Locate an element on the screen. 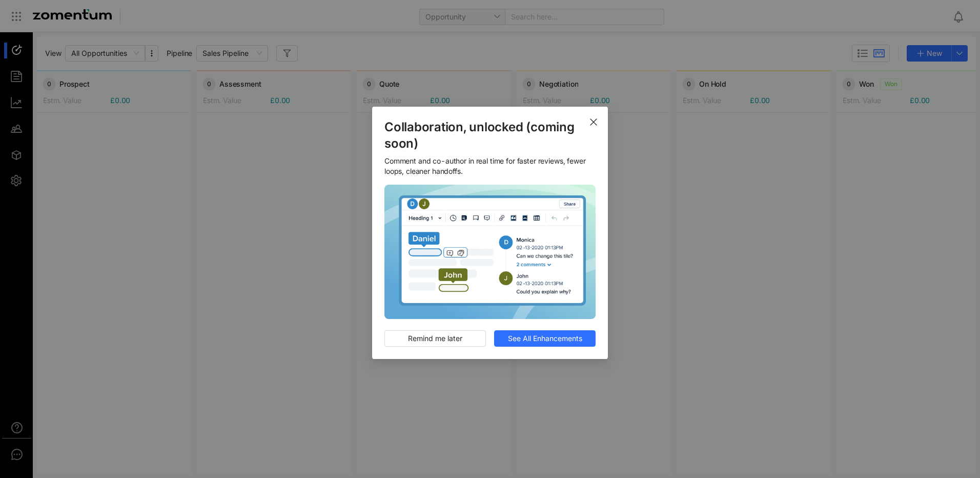  span: Remind me later is located at coordinates (435, 339).